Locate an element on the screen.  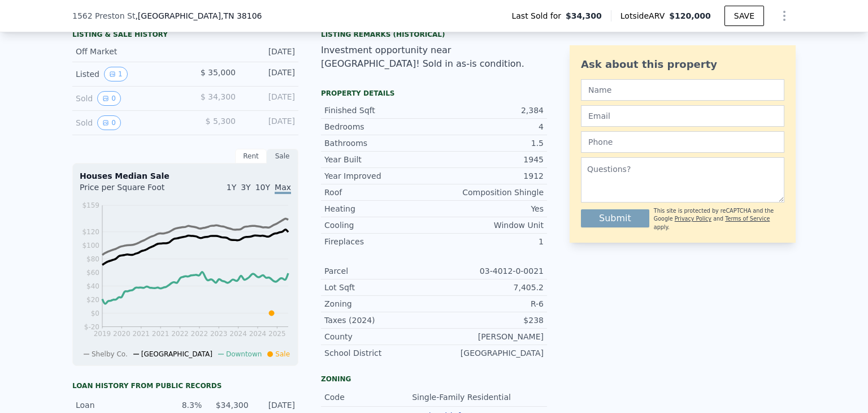
div: LISTING & SALE HISTORY is located at coordinates (186, 35).